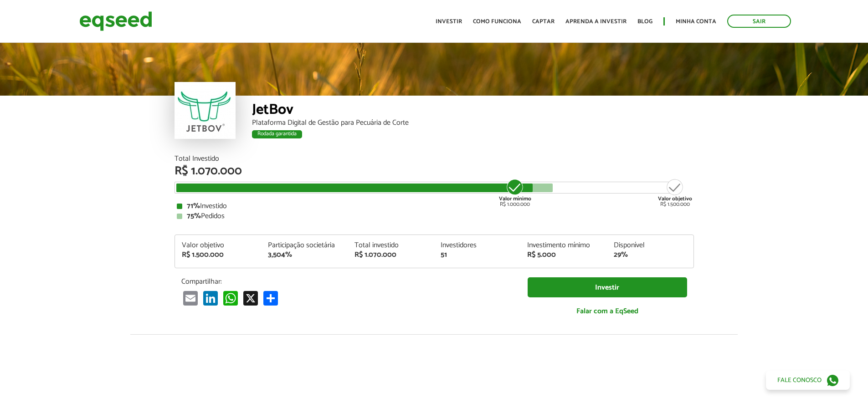 This screenshot has width=868, height=408. Describe the element at coordinates (277, 135) in the screenshot. I see `div: Rodada garantida` at that location.